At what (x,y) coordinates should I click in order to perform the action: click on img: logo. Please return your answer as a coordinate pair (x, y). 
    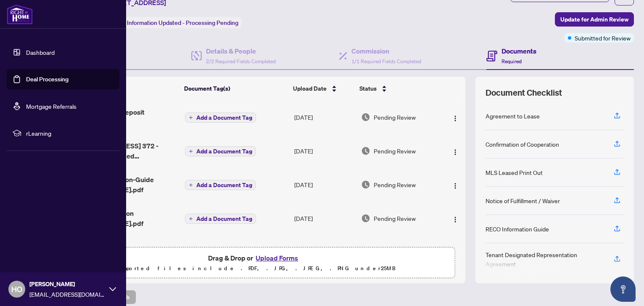
    Looking at the image, I should click on (20, 15).